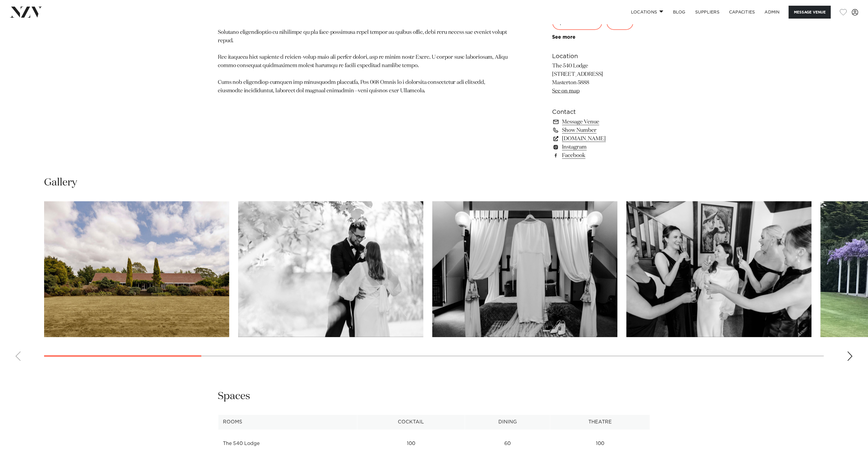  What do you see at coordinates (601, 56) in the screenshot?
I see `h6: Location` at bounding box center [601, 56].